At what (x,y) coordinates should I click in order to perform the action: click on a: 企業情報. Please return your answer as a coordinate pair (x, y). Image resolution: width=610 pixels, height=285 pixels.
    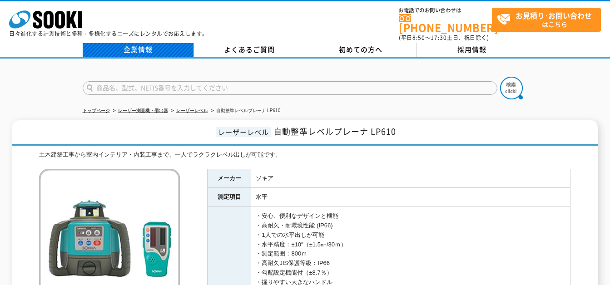
    Looking at the image, I should click on (138, 50).